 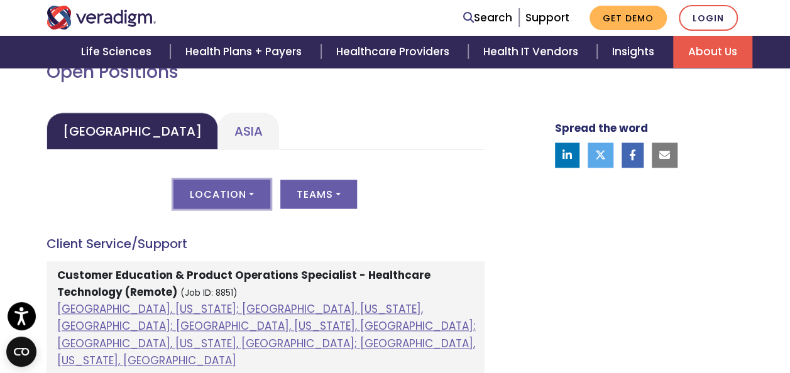 What do you see at coordinates (265, 72) in the screenshot?
I see `h2: Open Positions` at bounding box center [265, 72].